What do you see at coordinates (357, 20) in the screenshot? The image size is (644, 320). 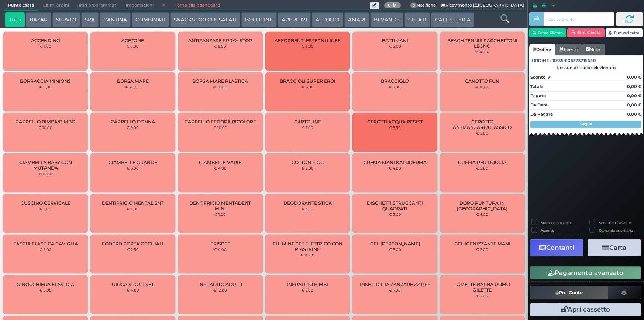 I see `button: AMARI` at bounding box center [357, 20].